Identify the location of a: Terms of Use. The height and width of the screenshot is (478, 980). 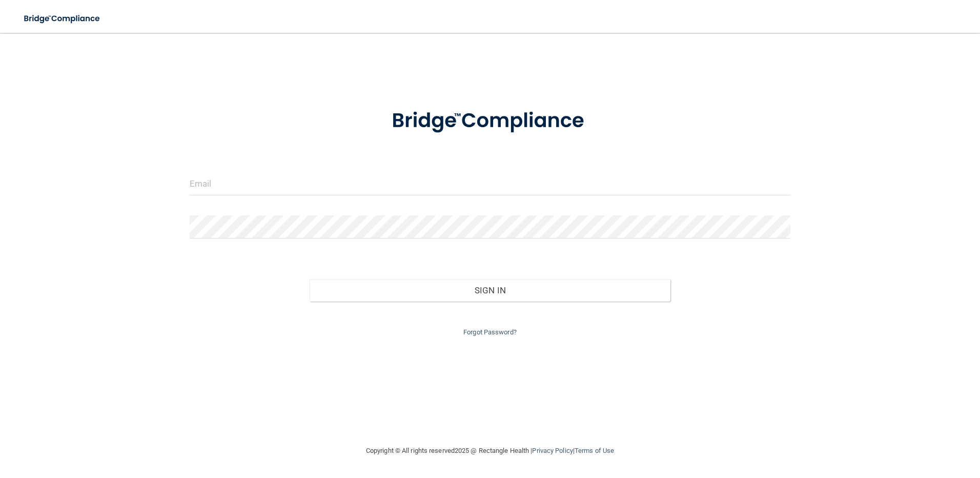
(594, 450).